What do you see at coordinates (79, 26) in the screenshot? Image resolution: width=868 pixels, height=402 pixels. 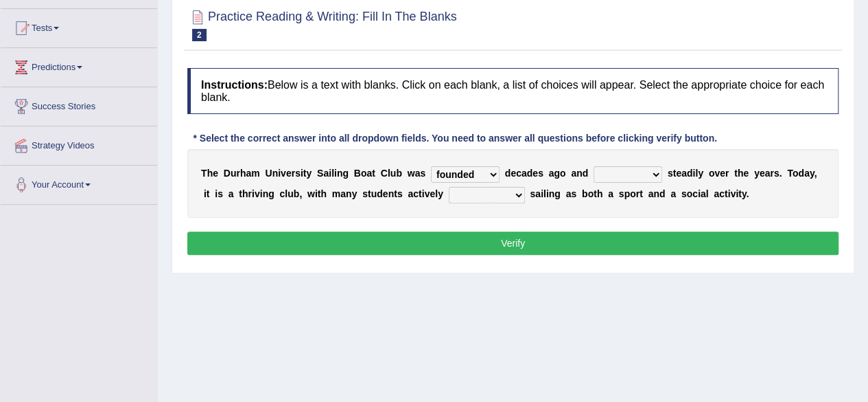 I see `a: Tests` at bounding box center [79, 26].